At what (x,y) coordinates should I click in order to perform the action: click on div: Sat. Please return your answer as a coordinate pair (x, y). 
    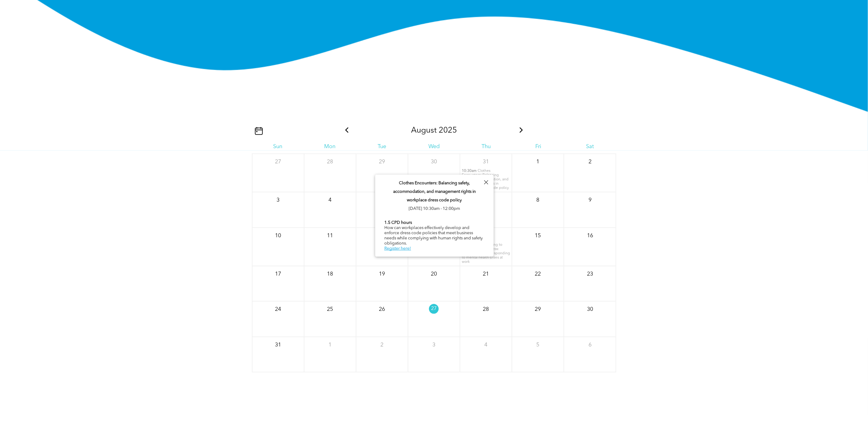
    Looking at the image, I should click on (590, 147).